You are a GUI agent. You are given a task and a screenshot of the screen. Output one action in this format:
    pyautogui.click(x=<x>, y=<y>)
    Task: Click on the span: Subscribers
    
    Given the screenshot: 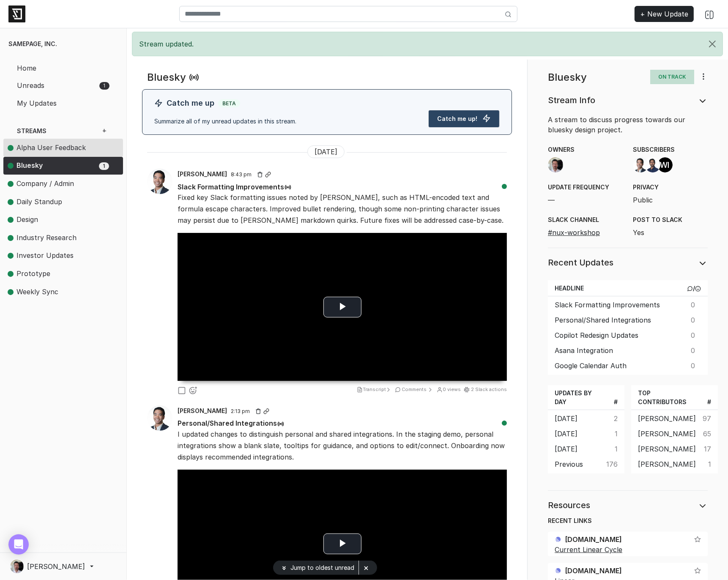 What is the action you would take?
    pyautogui.click(x=671, y=149)
    